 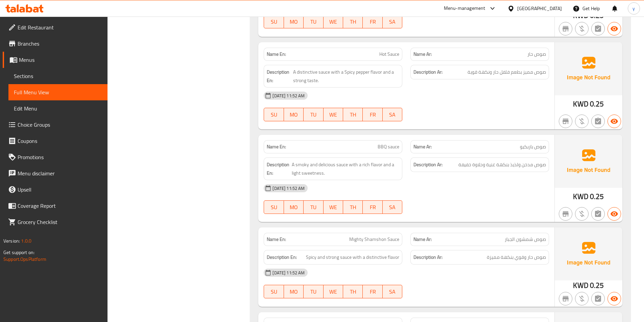 I want to click on span: Coverage Report, so click(x=60, y=206).